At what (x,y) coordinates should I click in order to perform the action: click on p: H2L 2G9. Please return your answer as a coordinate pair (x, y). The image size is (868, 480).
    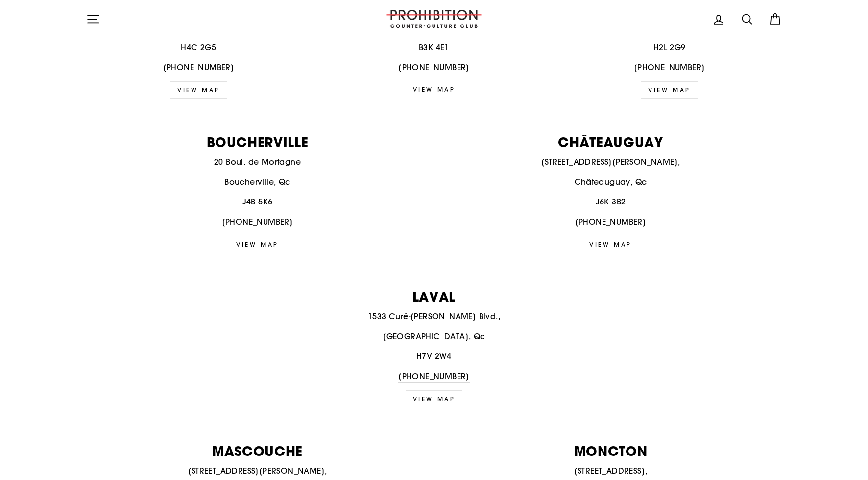
    Looking at the image, I should click on (669, 48).